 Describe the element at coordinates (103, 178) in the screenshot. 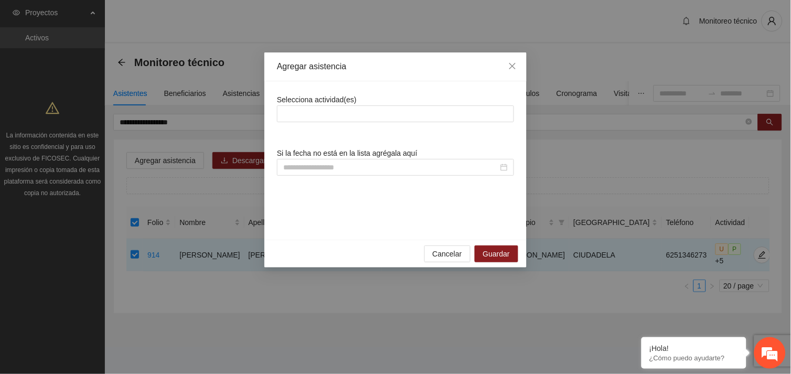

I see `span: Estamos en línea.` at that location.